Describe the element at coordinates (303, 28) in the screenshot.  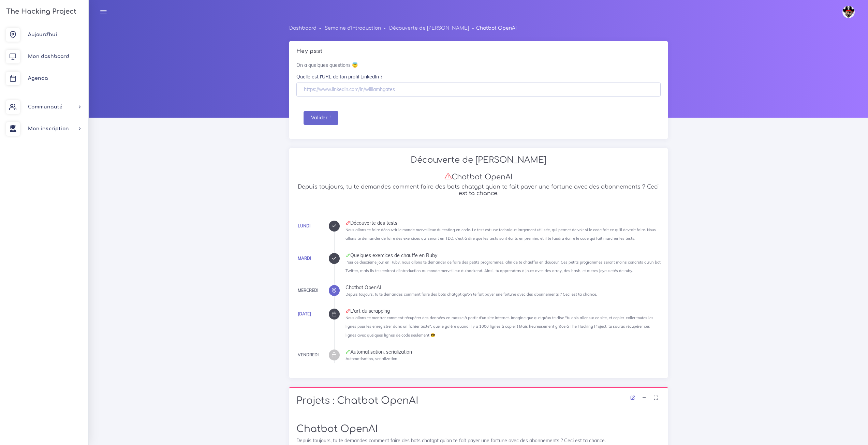
I see `a: Dashboard` at that location.